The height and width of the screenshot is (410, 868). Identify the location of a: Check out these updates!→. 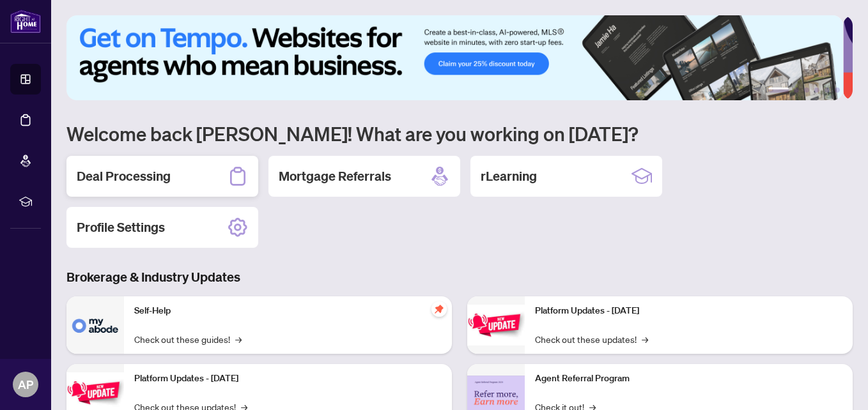
(591, 339).